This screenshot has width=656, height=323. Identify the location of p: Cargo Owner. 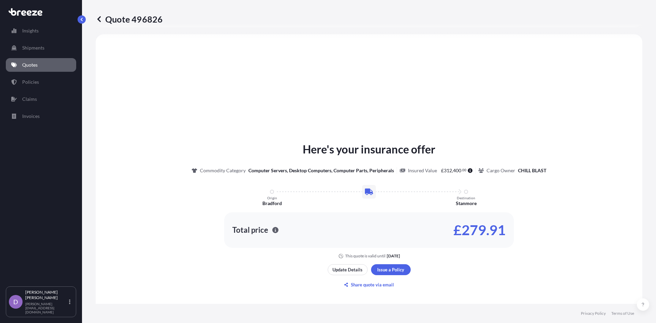
(501, 171).